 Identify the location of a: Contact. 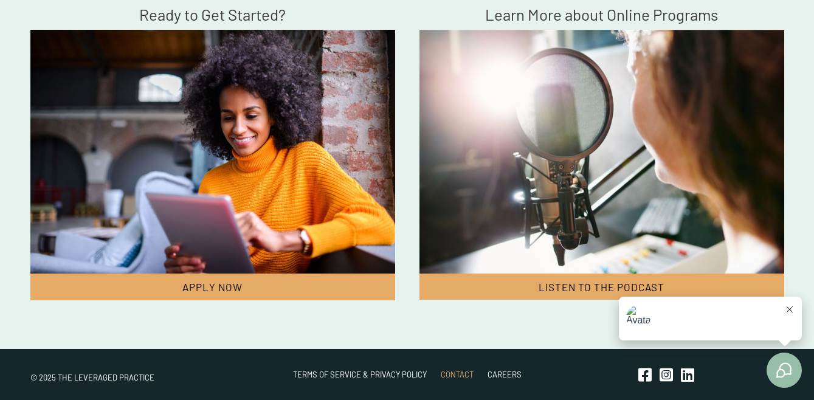
(457, 375).